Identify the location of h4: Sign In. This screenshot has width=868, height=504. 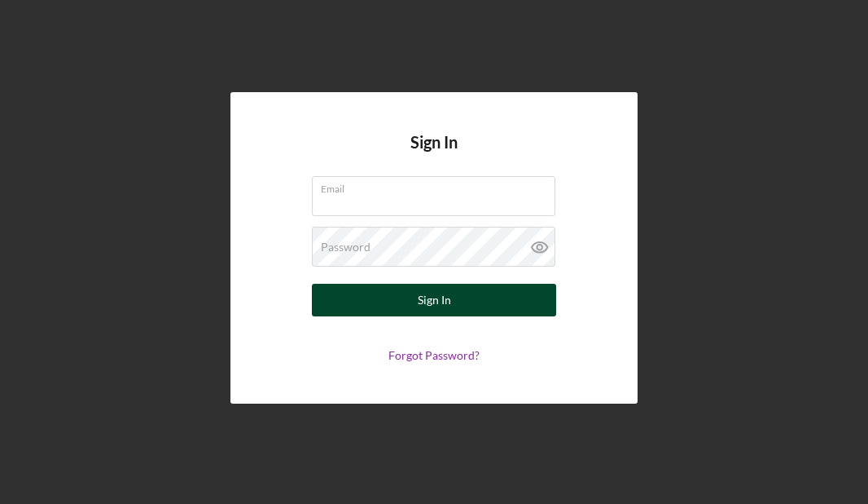
(434, 154).